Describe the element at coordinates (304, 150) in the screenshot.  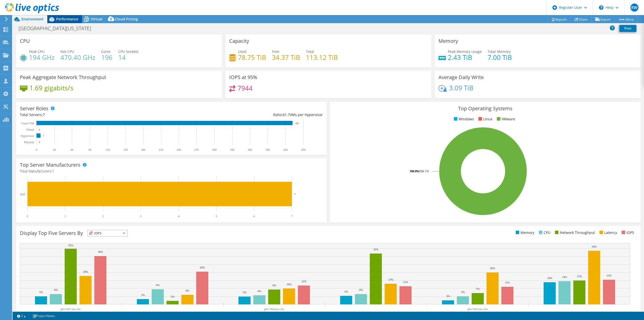
I see `text: 450` at that location.